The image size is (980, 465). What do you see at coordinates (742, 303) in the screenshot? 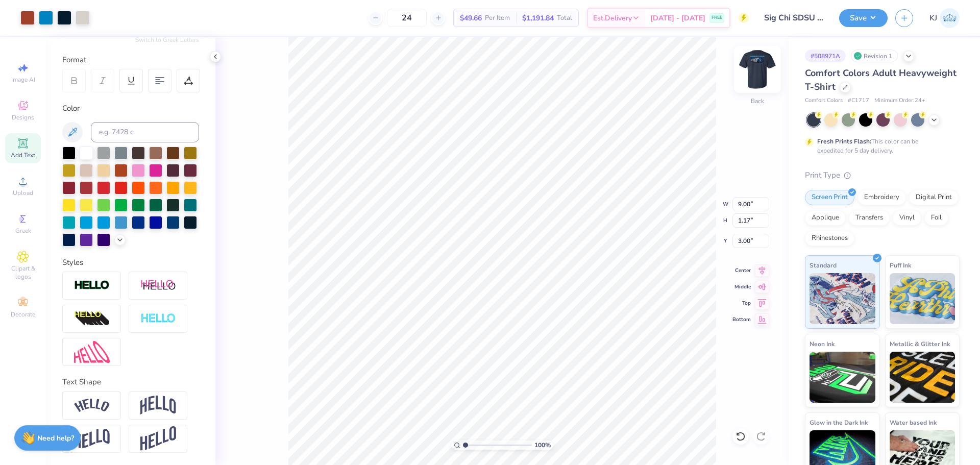
I see `span: Top` at bounding box center [742, 303].